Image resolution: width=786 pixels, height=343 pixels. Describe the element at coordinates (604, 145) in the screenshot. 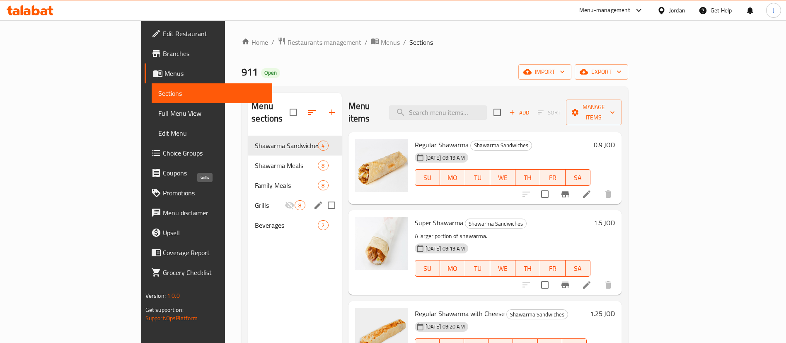

I see `h6: 0.9 JOD` at that location.